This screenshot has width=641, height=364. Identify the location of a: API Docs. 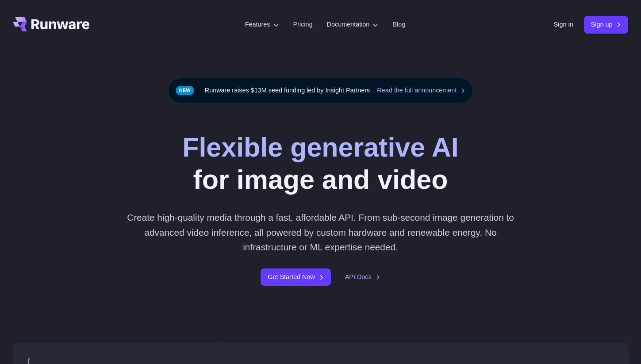
(362, 277).